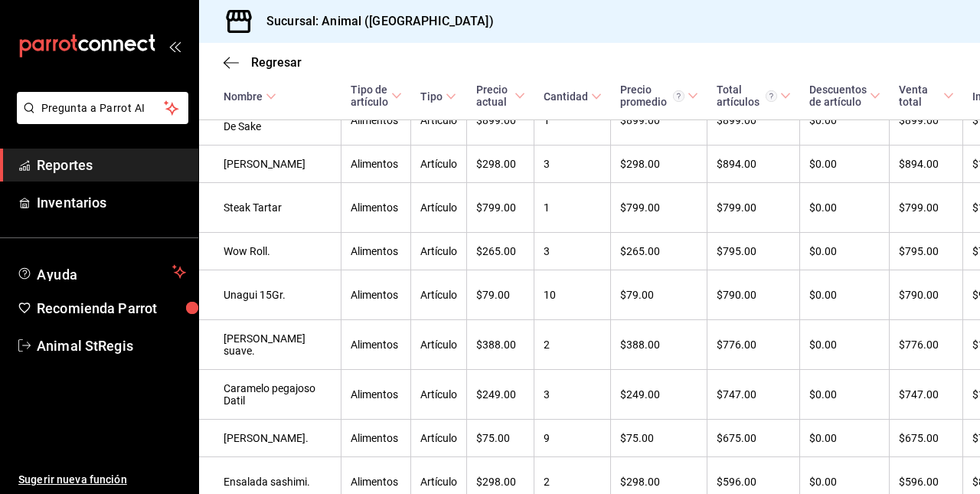 This screenshot has width=980, height=494. Describe the element at coordinates (250, 96) in the screenshot. I see `span: Nombre` at that location.